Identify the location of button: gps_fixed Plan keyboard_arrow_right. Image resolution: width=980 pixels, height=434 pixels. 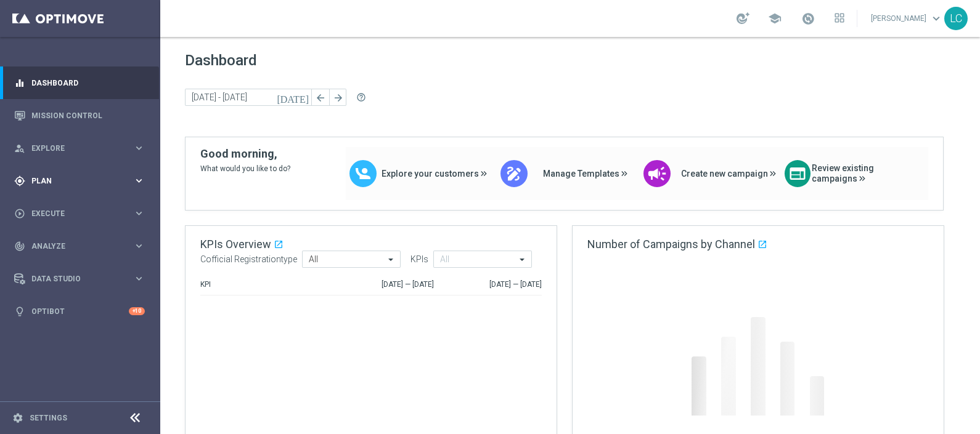
(79, 181).